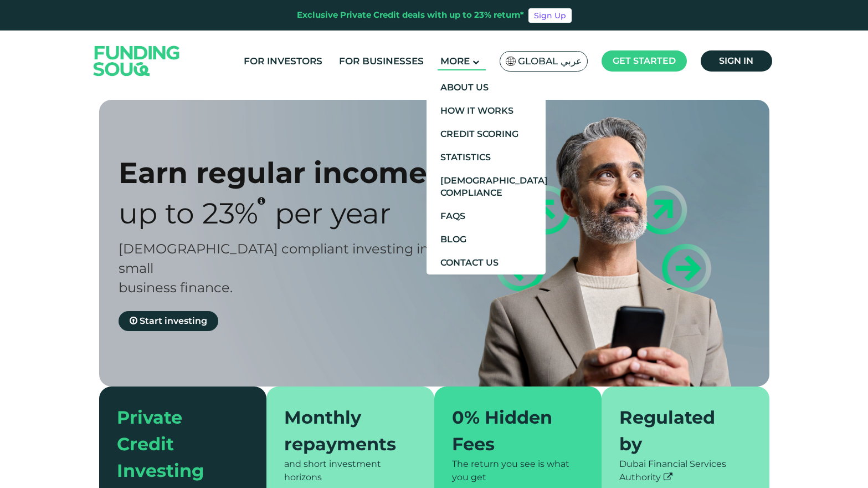 This screenshot has width=868, height=488. What do you see at coordinates (511, 431) in the screenshot?
I see `div: 0% Hidden Fees` at bounding box center [511, 431].